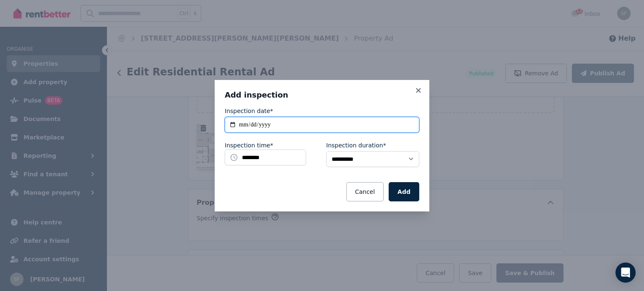  I want to click on label: Inspection duration*, so click(356, 146).